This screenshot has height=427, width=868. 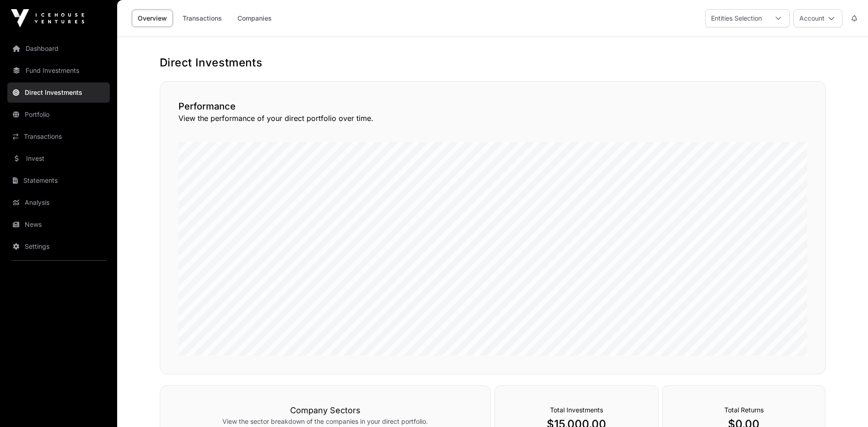 What do you see at coordinates (59, 202) in the screenshot?
I see `a: Analysis` at bounding box center [59, 202].